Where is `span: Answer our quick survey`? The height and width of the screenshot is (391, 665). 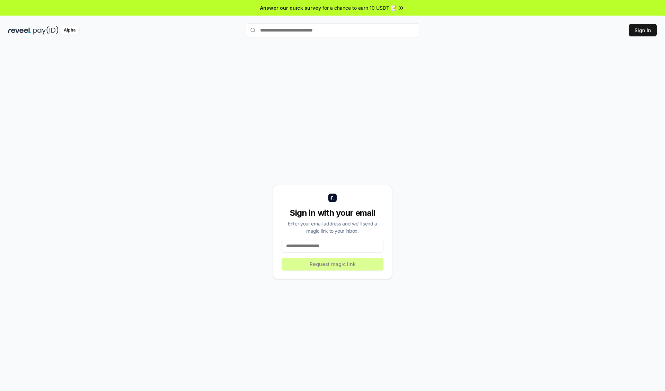 span: Answer our quick survey is located at coordinates (291, 8).